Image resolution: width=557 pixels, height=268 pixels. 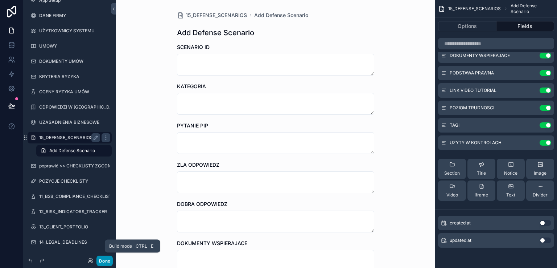 I want to click on a: 13_CLIENT_PORTFOLIO, so click(x=73, y=227).